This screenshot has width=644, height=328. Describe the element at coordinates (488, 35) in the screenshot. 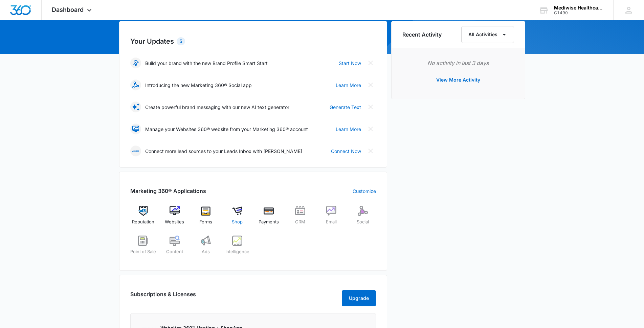

I see `button: All Activities` at that location.